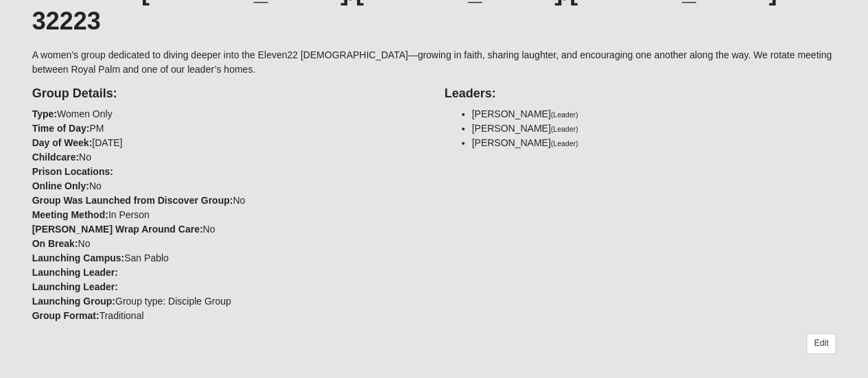 The width and height of the screenshot is (868, 378). Describe the element at coordinates (61, 128) in the screenshot. I see `strong: Time of Day:` at that location.